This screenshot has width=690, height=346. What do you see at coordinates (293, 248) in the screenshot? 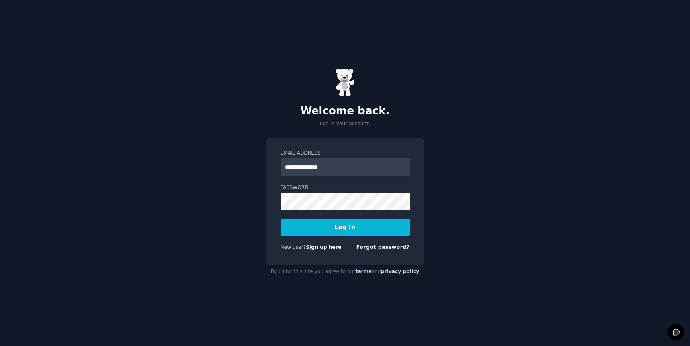
I see `span: New user?` at bounding box center [293, 248].